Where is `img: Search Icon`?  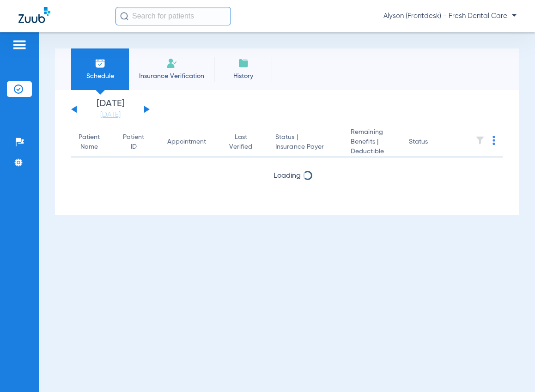 img: Search Icon is located at coordinates (124, 16).